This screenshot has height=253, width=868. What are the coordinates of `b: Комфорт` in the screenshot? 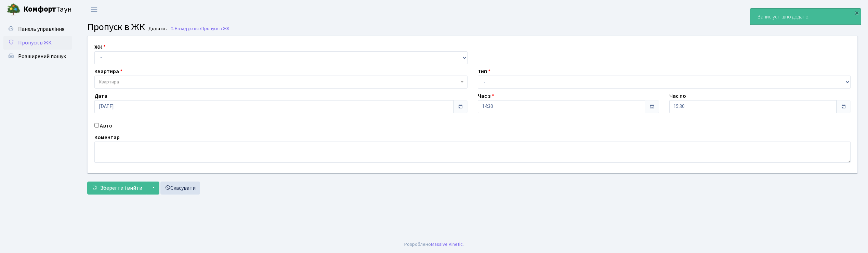 It's located at (39, 9).